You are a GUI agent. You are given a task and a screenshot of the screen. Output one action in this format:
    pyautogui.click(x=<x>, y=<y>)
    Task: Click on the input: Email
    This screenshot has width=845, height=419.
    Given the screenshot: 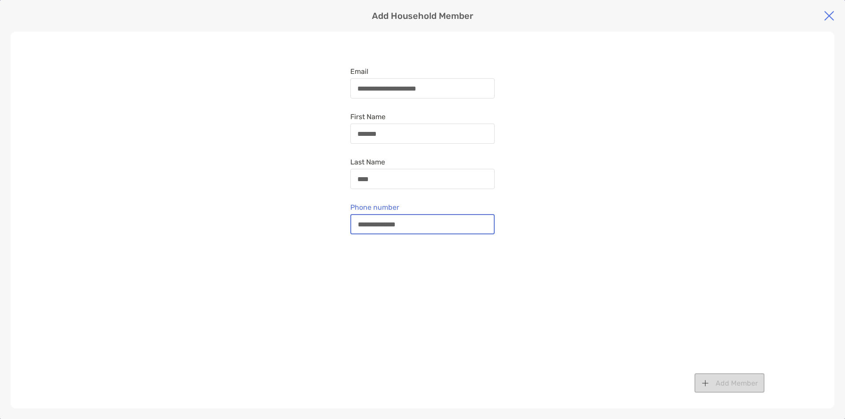 What is the action you would take?
    pyautogui.click(x=422, y=88)
    